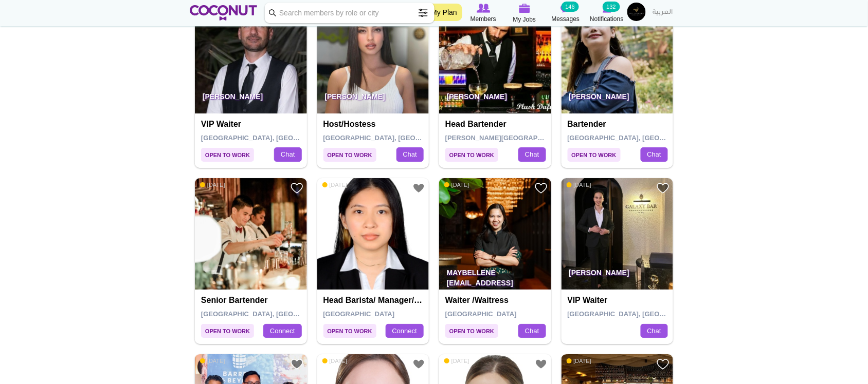 This screenshot has height=384, width=868. What do you see at coordinates (252, 301) in the screenshot?
I see `h4: Senior Bartender` at bounding box center [252, 301].